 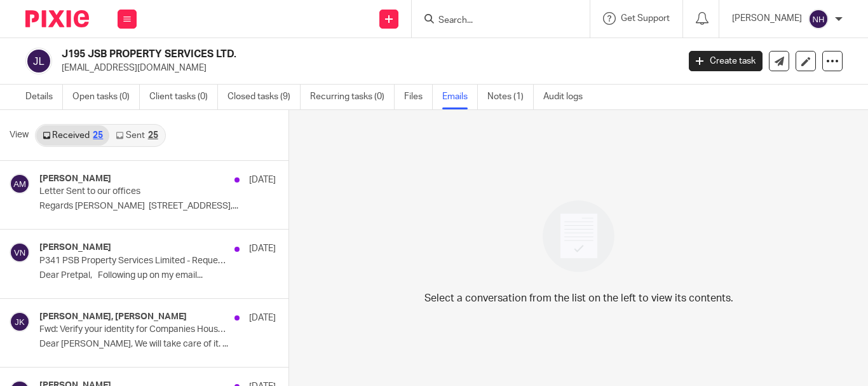 I want to click on a: Recurring tasks (0), so click(x=352, y=97).